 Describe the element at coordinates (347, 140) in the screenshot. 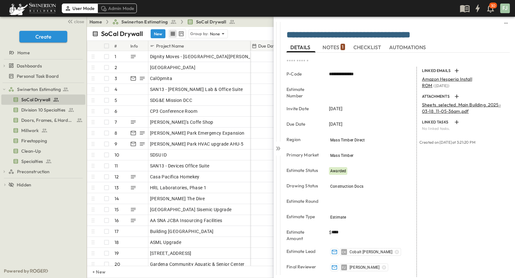

I see `span: Mass Timber Direct` at that location.